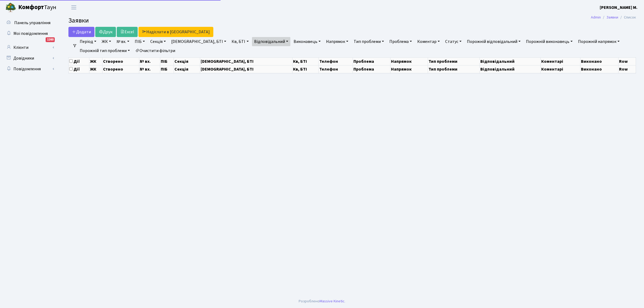  I want to click on a: Порожній тип проблеми, so click(105, 50).